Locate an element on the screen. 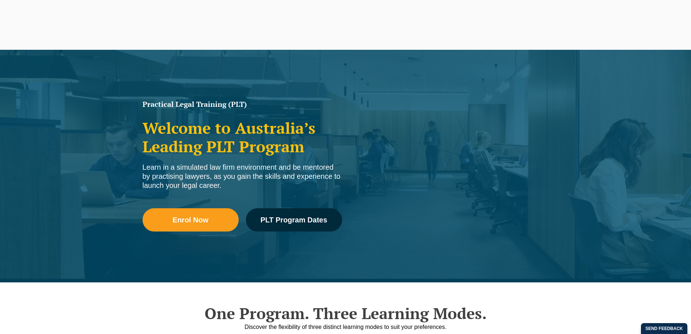 The image size is (691, 334). span: PLT Program Dates is located at coordinates (294, 220).